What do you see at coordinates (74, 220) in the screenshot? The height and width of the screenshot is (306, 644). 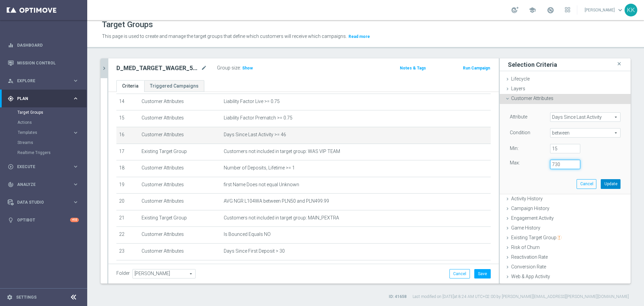 I see `div: +10` at bounding box center [74, 220].